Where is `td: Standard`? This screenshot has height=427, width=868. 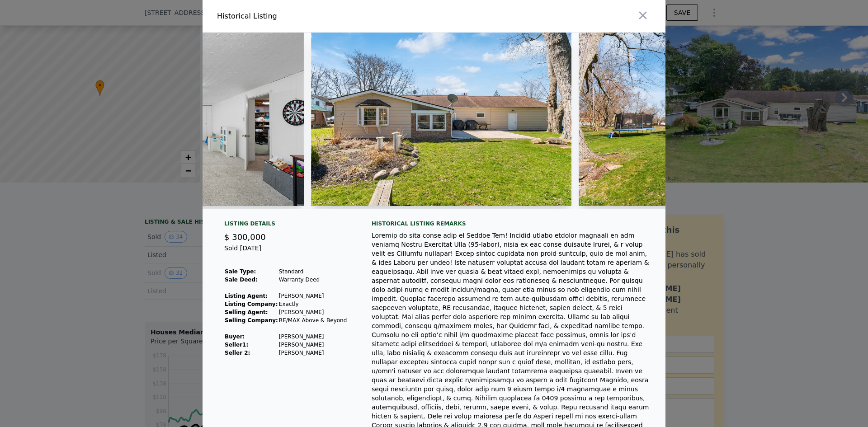
td: Standard is located at coordinates (313, 271).